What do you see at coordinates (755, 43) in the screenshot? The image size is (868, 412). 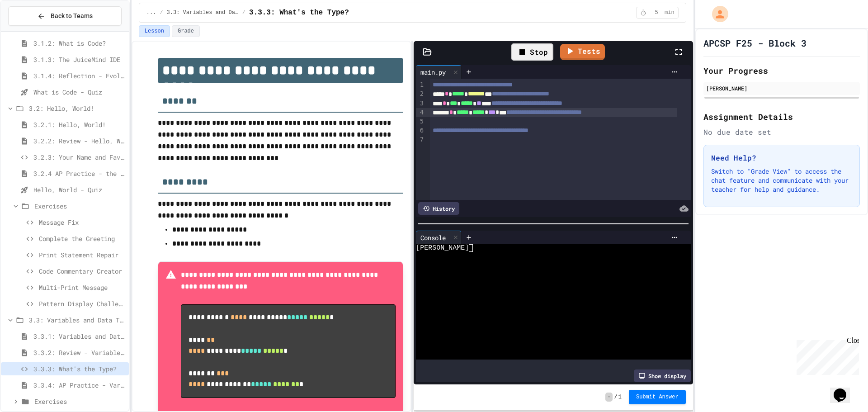 I see `h1: APCSP F25 - Block 3` at bounding box center [755, 43].